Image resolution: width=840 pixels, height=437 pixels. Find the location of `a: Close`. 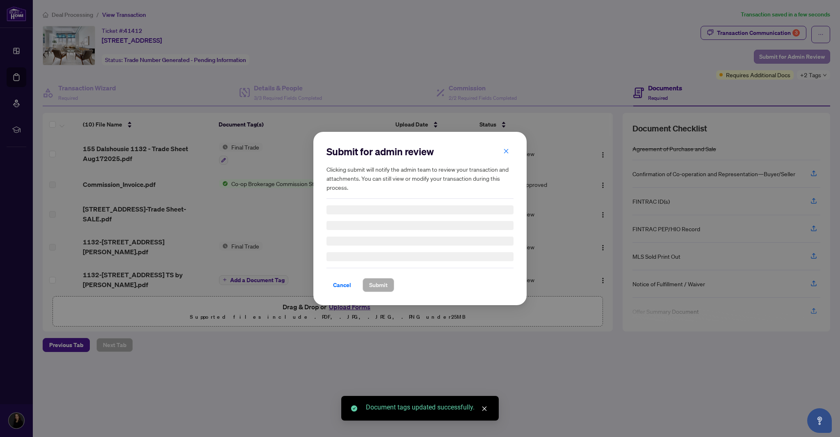

a: Close is located at coordinates (485, 408).